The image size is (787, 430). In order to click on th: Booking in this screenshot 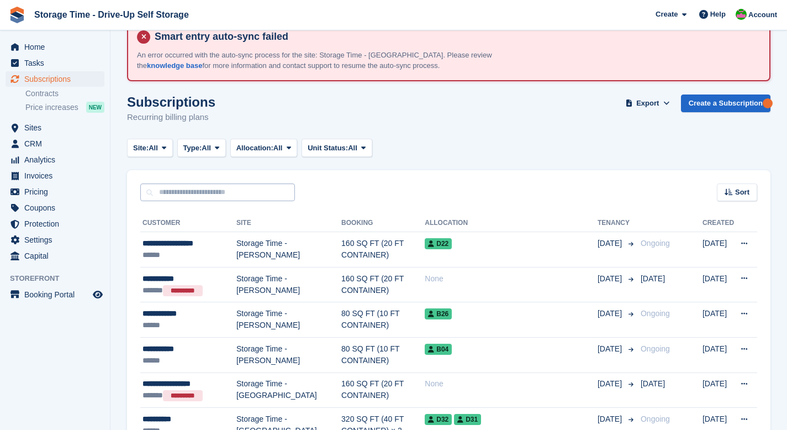, I will do `click(383, 223)`.